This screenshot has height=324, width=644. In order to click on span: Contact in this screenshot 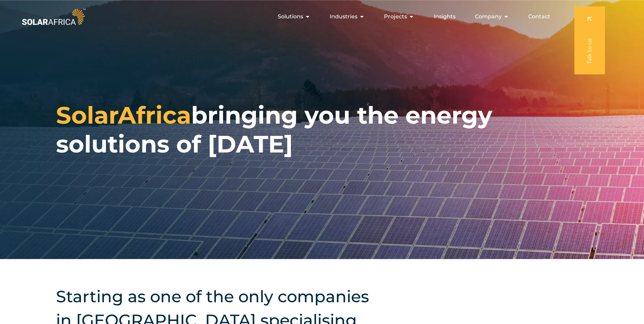, I will do `click(539, 16)`.